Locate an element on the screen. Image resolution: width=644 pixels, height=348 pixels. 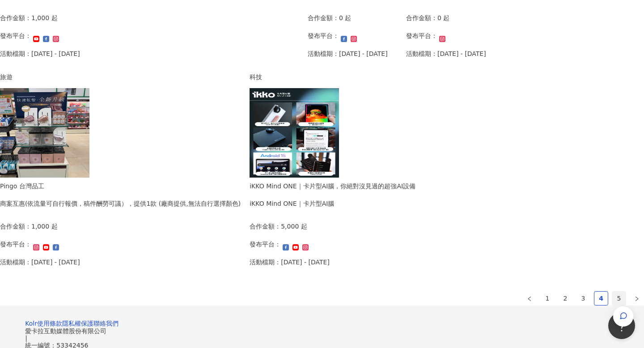
a: 3 is located at coordinates (583, 298).